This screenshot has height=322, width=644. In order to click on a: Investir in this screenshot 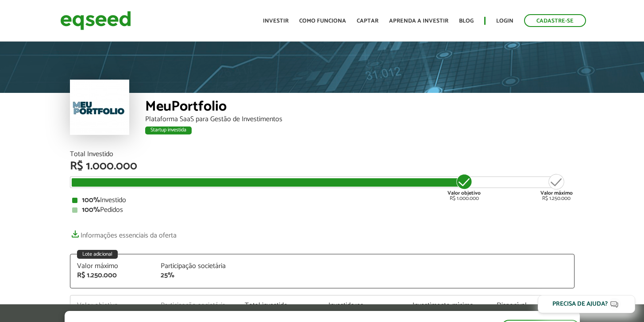, I will do `click(276, 21)`.